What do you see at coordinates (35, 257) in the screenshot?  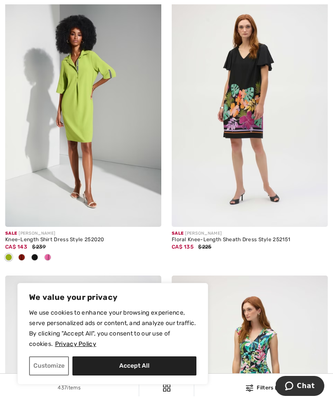 I see `div: Black` at bounding box center [35, 257].